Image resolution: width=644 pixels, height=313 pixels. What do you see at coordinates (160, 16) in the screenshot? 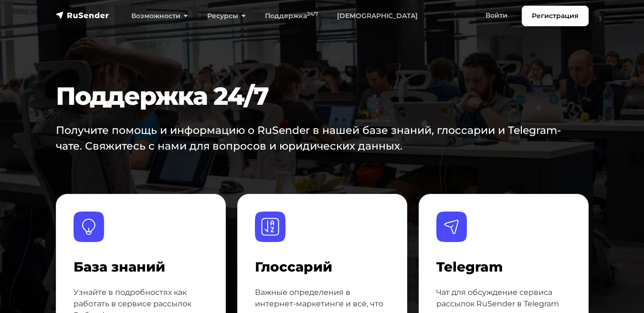
I see `a: Возможности` at bounding box center [160, 16].